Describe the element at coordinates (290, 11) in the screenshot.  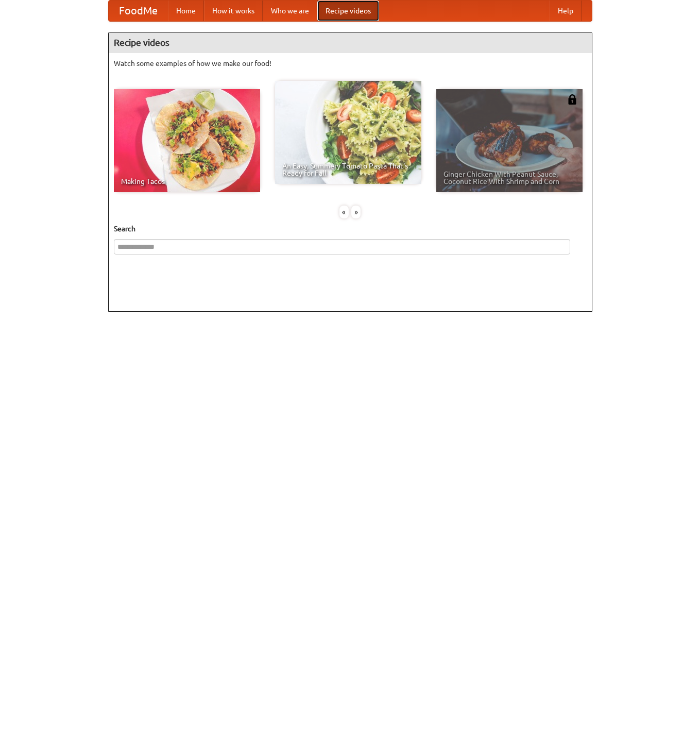
I see `a: Who we are` at that location.